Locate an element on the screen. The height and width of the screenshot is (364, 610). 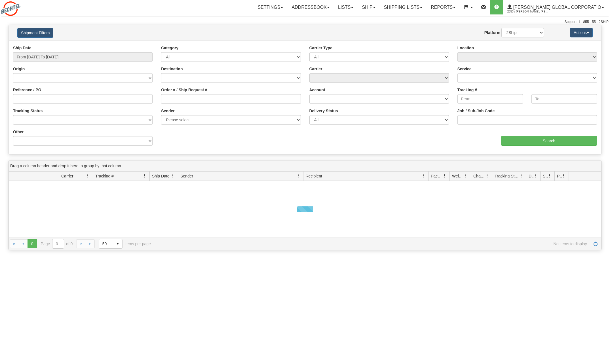
label: Location is located at coordinates (465, 48).